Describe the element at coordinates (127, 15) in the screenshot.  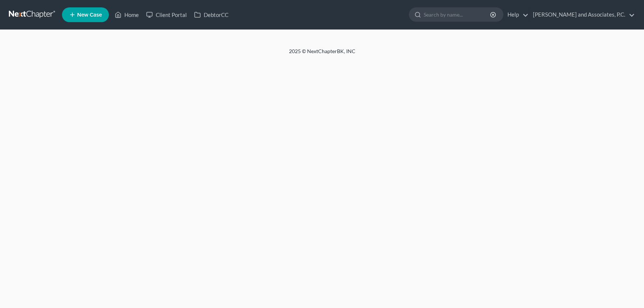
I see `a: Home` at that location.